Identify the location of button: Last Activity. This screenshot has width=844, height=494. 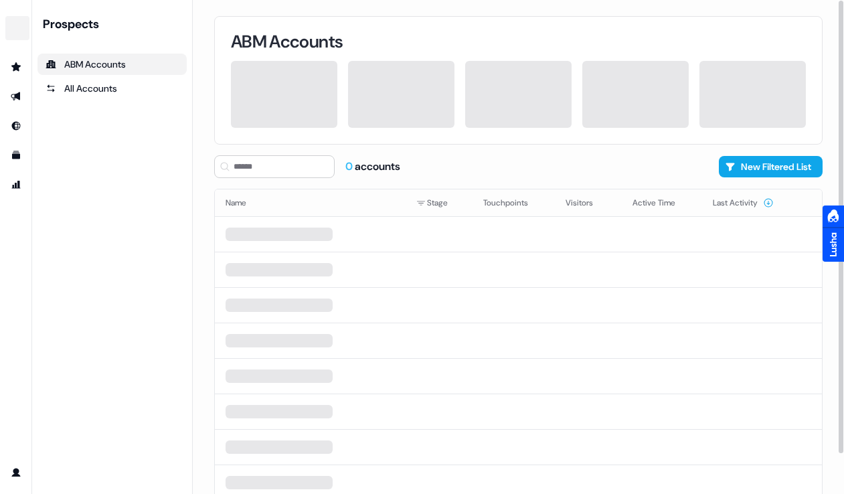
(743, 203).